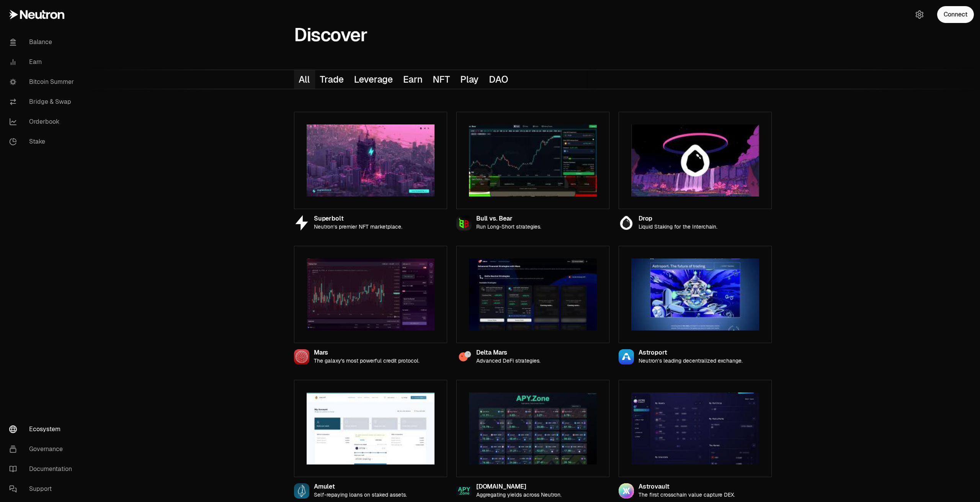 This screenshot has width=980, height=502. Describe the element at coordinates (519, 495) in the screenshot. I see `p: Aggregating yields across Neutron.` at that location.